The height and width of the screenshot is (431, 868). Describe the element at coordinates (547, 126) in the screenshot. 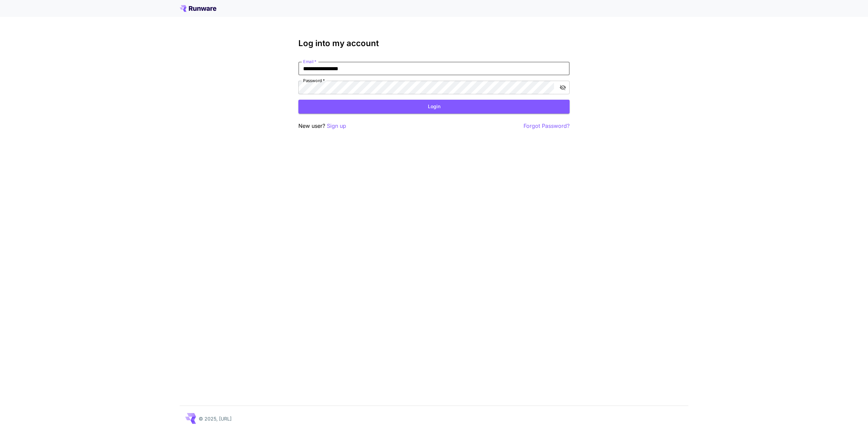

I see `button: Forgot Password?` at that location.